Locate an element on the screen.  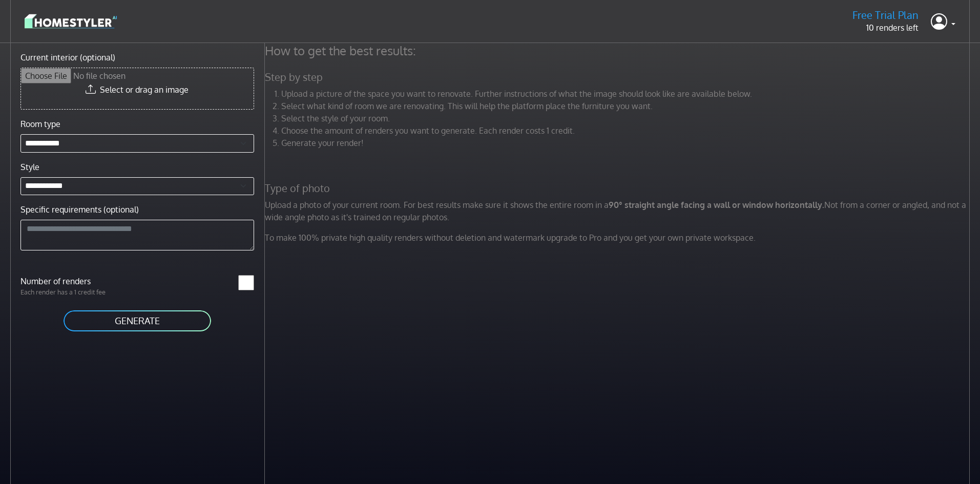
label: Specific requirements (optional) is located at coordinates (79, 210).